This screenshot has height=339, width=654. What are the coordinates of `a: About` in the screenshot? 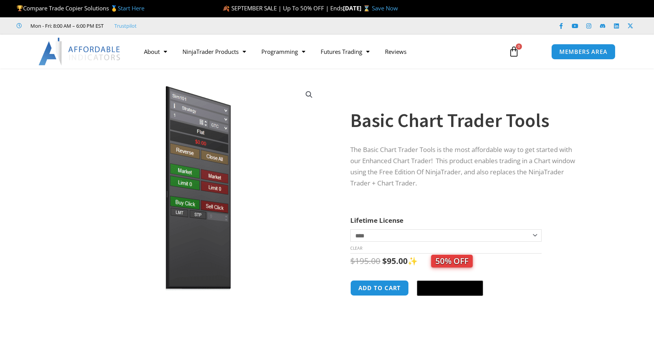 It's located at (155, 52).